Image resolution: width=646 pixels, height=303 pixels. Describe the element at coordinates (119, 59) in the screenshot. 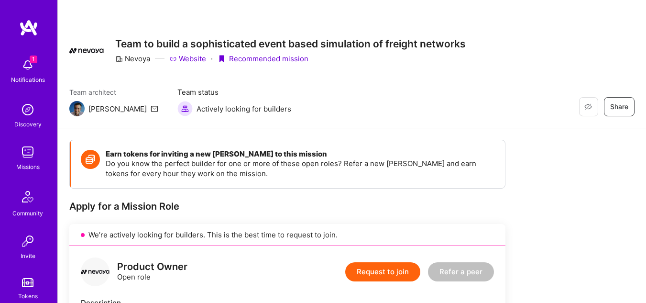

I see `i: icon CompanyGray` at that location.